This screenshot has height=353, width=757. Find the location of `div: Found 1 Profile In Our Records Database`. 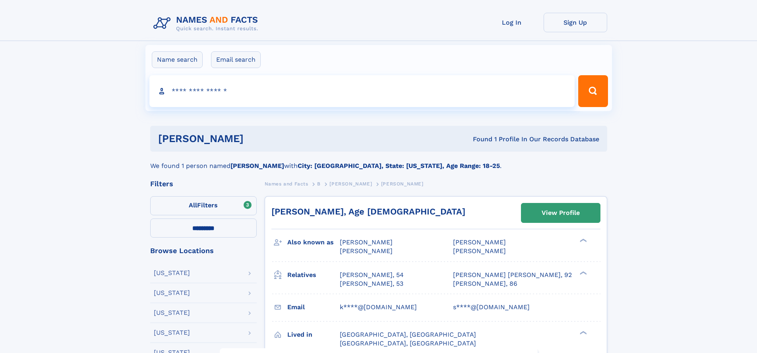

div: Found 1 Profile In Our Records Database is located at coordinates (478, 139).